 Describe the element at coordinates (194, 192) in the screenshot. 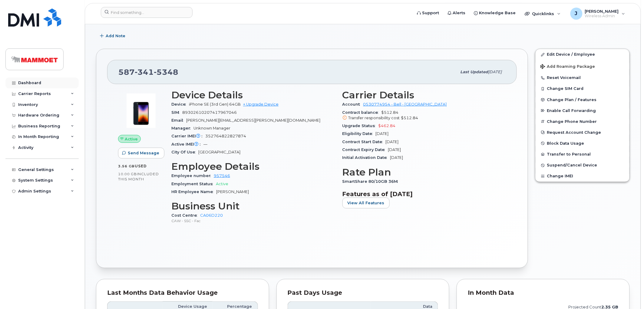

I see `span: HR Employee Name` at that location.